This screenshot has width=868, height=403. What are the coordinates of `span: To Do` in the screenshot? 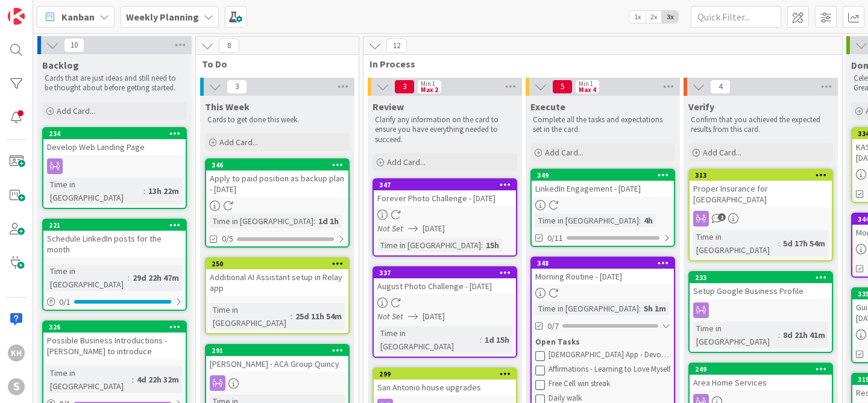 It's located at (273, 64).